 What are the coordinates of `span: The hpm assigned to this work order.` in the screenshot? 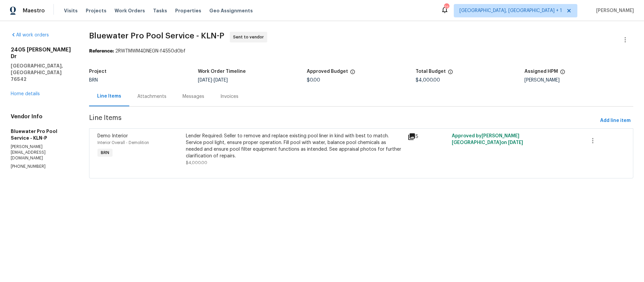 It's located at (562, 73).